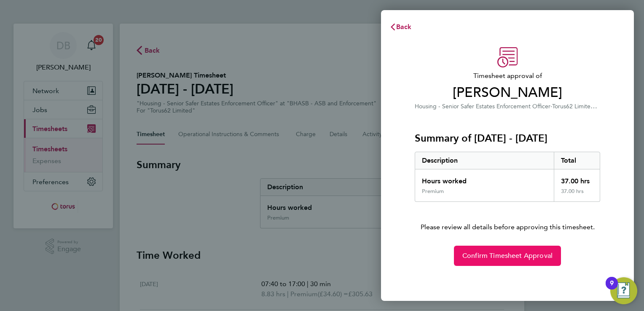 This screenshot has width=644, height=311. Describe the element at coordinates (577, 161) in the screenshot. I see `div: Total` at that location.